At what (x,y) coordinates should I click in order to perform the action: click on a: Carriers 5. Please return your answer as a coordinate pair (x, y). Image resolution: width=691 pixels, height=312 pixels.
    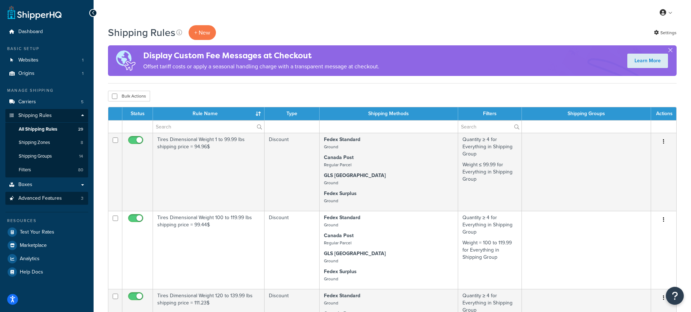
    Looking at the image, I should click on (47, 102).